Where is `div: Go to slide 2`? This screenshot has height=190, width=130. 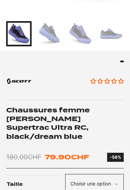
div: Go to slide 2 is located at coordinates (50, 34).